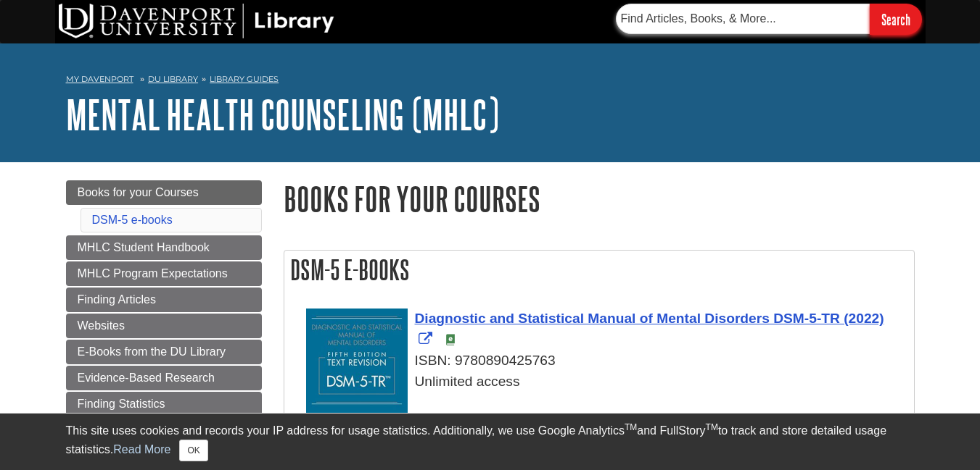 Image resolution: width=980 pixels, height=470 pixels. What do you see at coordinates (164, 247) in the screenshot?
I see `a: MHLC Student Handbook` at bounding box center [164, 247].